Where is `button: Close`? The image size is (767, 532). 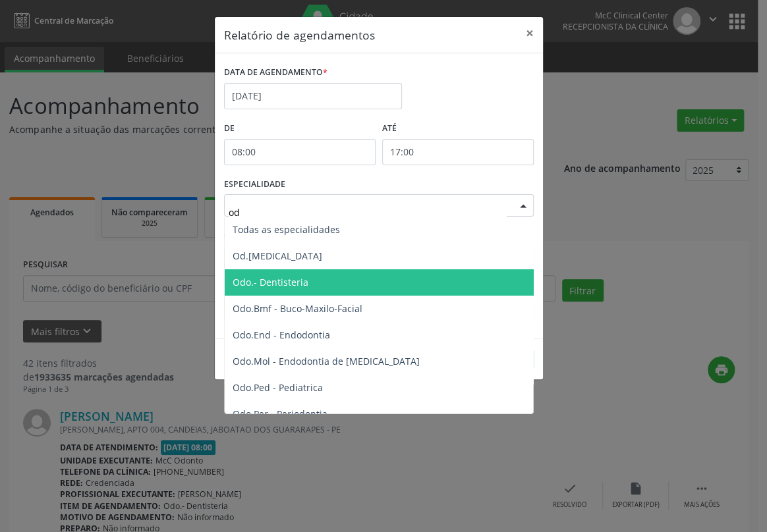 button: Close is located at coordinates (529, 33).